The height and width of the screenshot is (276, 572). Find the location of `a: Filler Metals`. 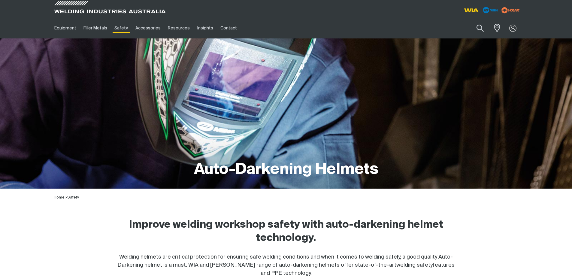

a: Filler Metals is located at coordinates (95, 28).